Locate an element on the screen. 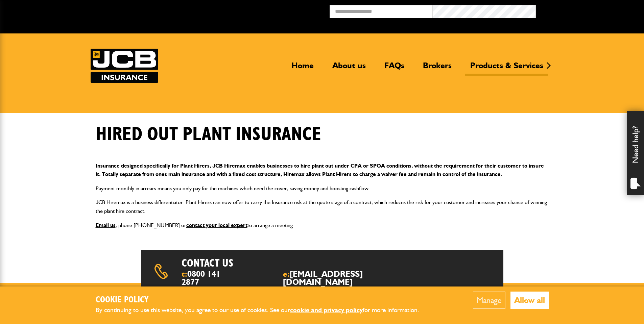  a: Home is located at coordinates (302, 68).